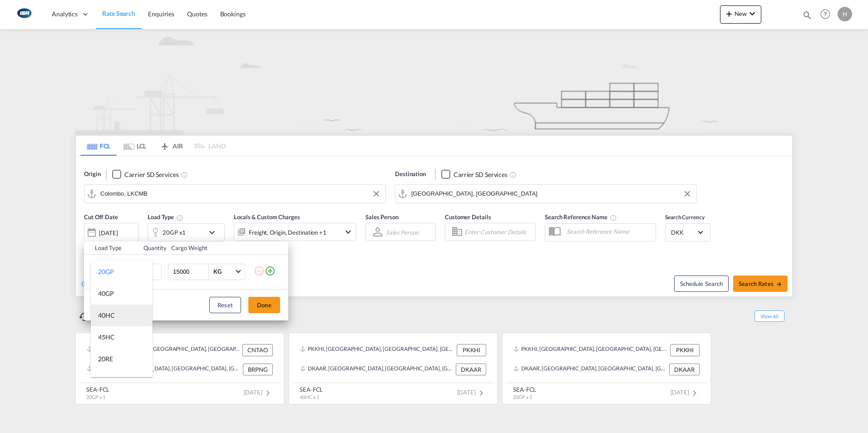 This screenshot has width=868, height=433. Describe the element at coordinates (106, 315) in the screenshot. I see `div: 40HC` at that location.